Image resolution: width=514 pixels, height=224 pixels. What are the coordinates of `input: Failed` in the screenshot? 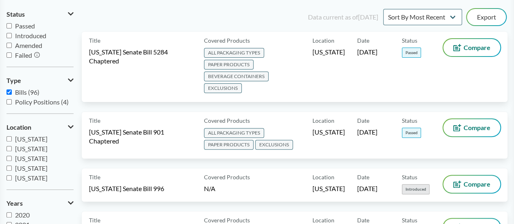 It's located at (9, 55).